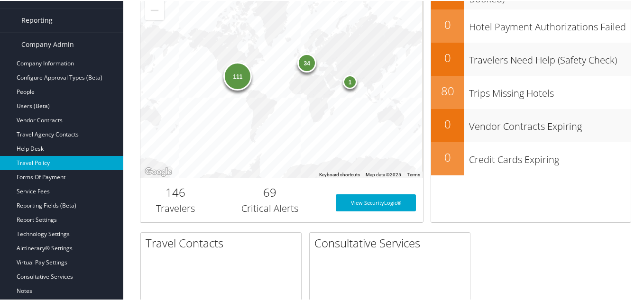 The height and width of the screenshot is (300, 644). Describe the element at coordinates (530, 59) in the screenshot. I see `a: 0Travelers Need Help (Safety Check)` at that location.